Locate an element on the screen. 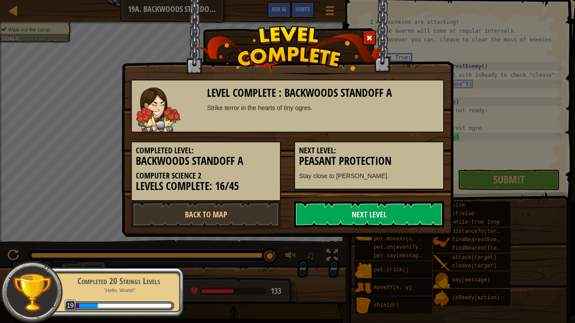 The height and width of the screenshot is (323, 575). h5: Computer Science 2 is located at coordinates (206, 176).